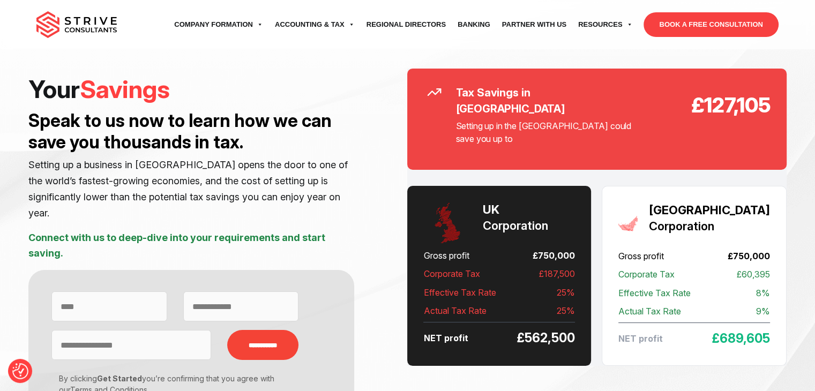  What do you see at coordinates (315, 25) in the screenshot?
I see `a: Accounting & Tax` at bounding box center [315, 25].